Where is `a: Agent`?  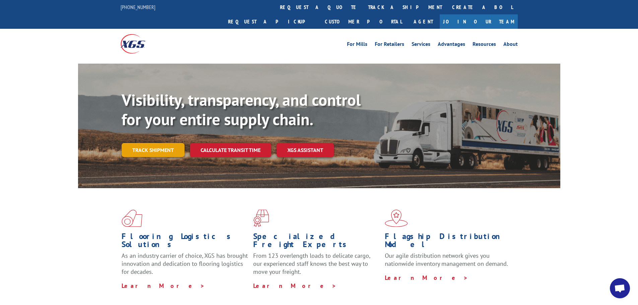 a: Agent is located at coordinates (423, 21).